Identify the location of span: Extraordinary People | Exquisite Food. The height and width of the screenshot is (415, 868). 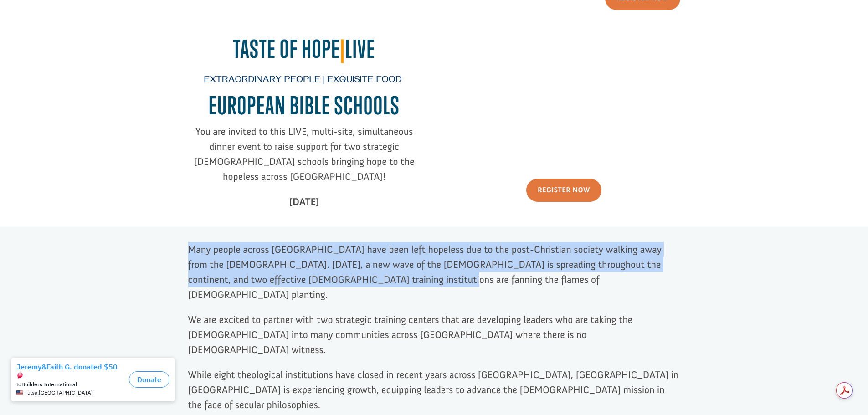
(303, 81).